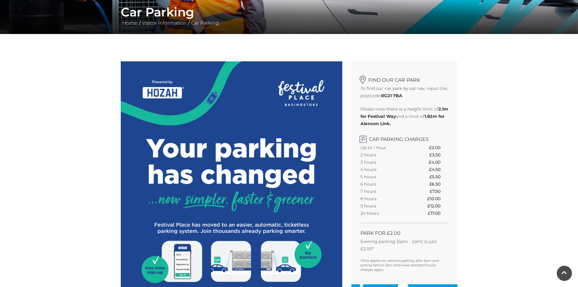  Describe the element at coordinates (404, 245) in the screenshot. I see `p: Evening parking (5pm - 2am) is just £2.00*` at that location.